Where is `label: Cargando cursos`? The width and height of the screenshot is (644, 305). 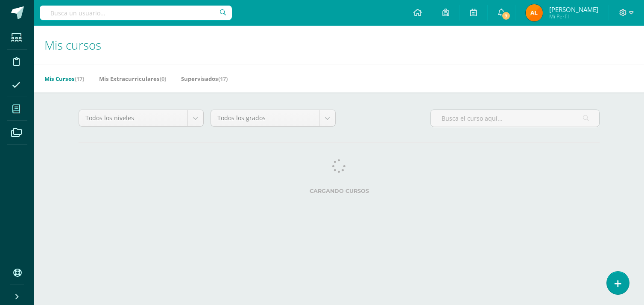 label: Cargando cursos is located at coordinates (339, 191).